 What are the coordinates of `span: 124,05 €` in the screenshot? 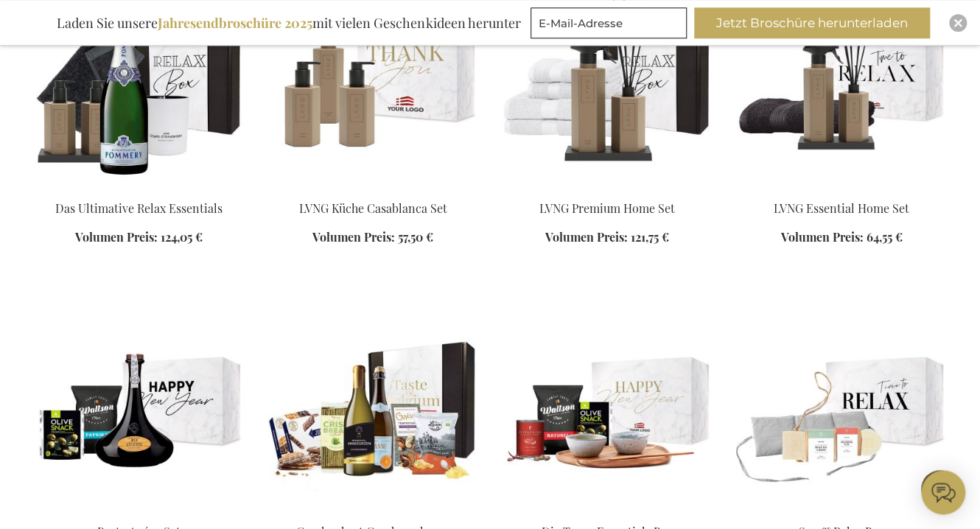 It's located at (181, 236).